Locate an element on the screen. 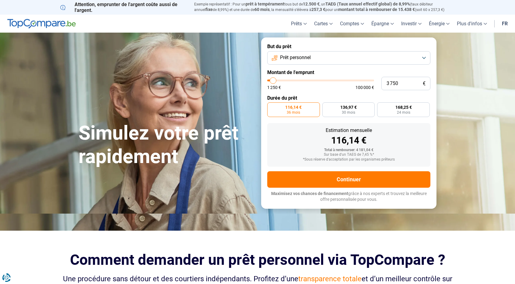  div: 116,14 € is located at coordinates (349, 140).